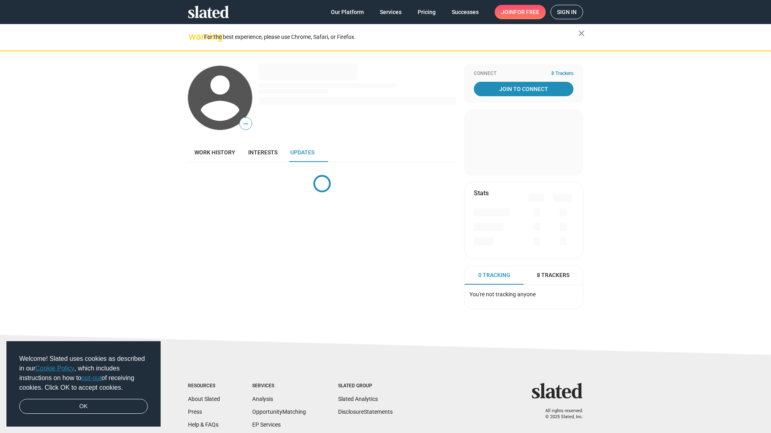  Describe the element at coordinates (391, 12) in the screenshot. I see `a: Services` at that location.